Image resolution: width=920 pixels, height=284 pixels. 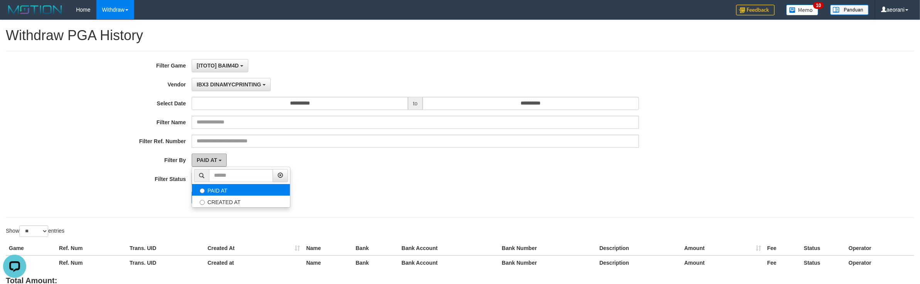 I want to click on button: IBX3 DINAMYCPRINTING, so click(x=231, y=84).